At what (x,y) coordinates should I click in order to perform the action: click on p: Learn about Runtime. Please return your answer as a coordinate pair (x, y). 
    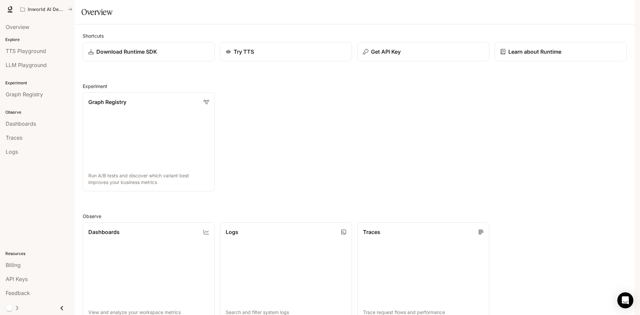
    Looking at the image, I should click on (535, 52).